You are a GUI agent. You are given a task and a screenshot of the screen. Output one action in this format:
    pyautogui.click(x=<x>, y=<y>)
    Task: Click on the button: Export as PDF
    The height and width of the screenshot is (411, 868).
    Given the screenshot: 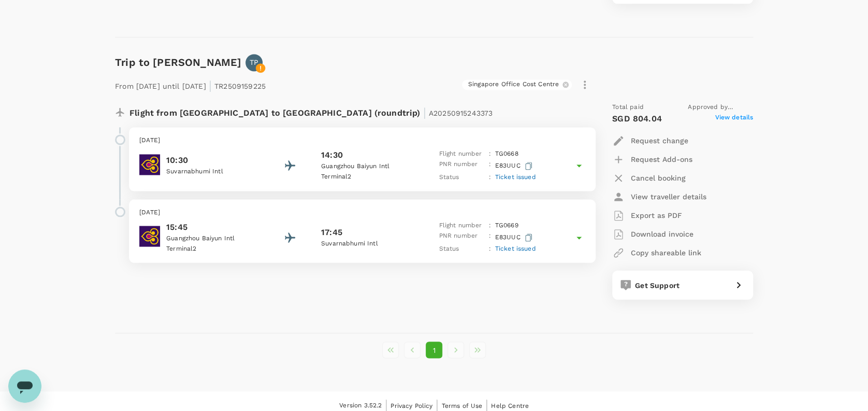 What is the action you would take?
    pyautogui.click(x=647, y=215)
    